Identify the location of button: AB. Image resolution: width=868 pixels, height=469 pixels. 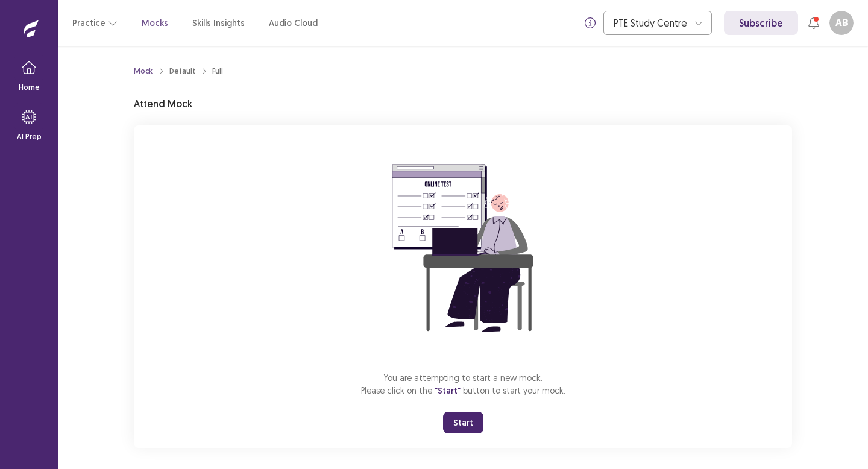
(842, 23).